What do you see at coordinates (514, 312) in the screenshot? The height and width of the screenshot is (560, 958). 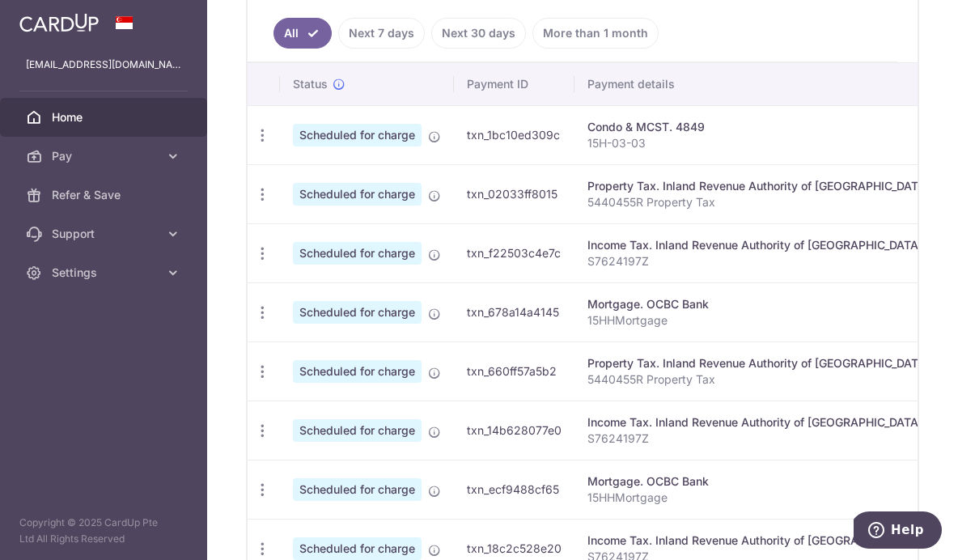 I see `td: txn_678a14a4145` at bounding box center [514, 312].